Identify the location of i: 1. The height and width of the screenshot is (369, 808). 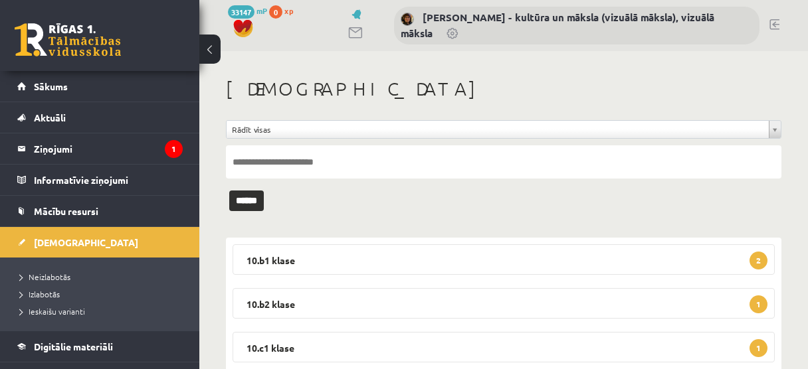
(173, 149).